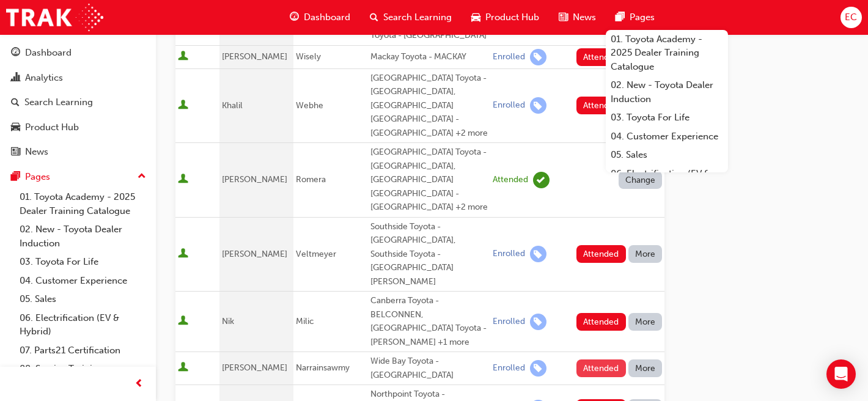  Describe the element at coordinates (642, 17) in the screenshot. I see `span: Pages` at that location.